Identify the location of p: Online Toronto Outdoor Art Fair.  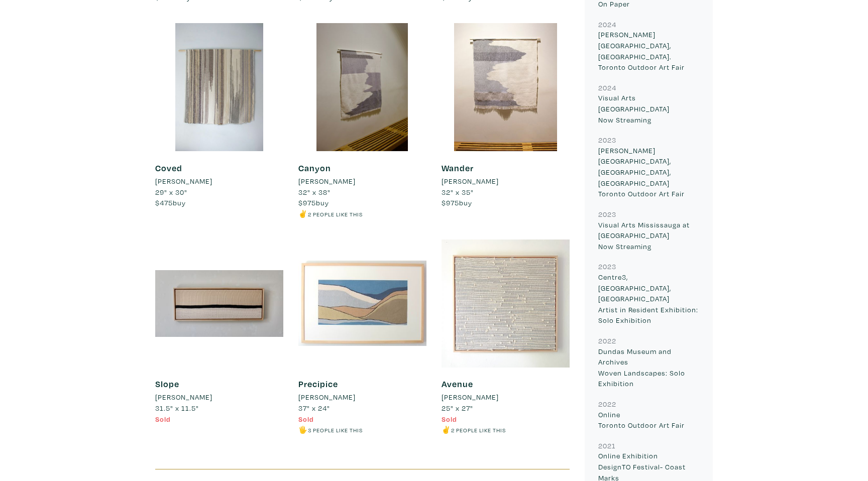
(649, 420).